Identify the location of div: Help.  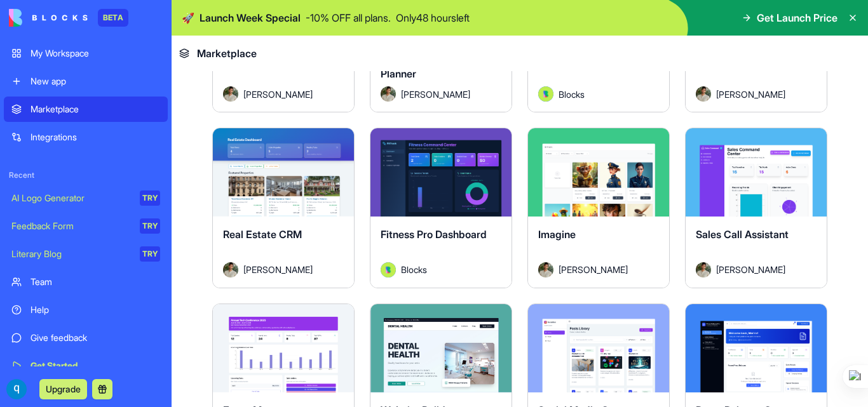
(96, 310).